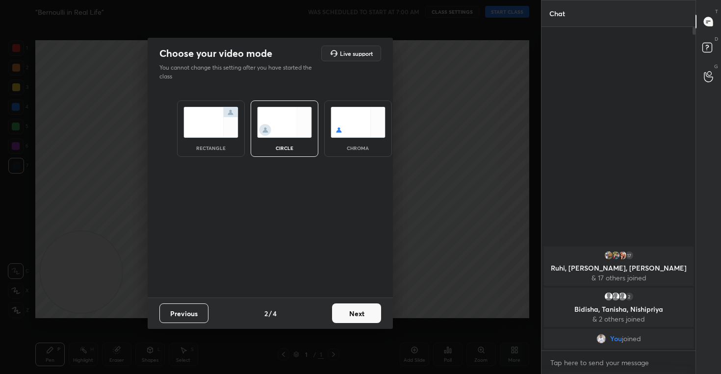 The height and width of the screenshot is (374, 721). I want to click on img: 33f2e882a6494b5da6ad5a0847616db5.jpg, so click(615, 256).